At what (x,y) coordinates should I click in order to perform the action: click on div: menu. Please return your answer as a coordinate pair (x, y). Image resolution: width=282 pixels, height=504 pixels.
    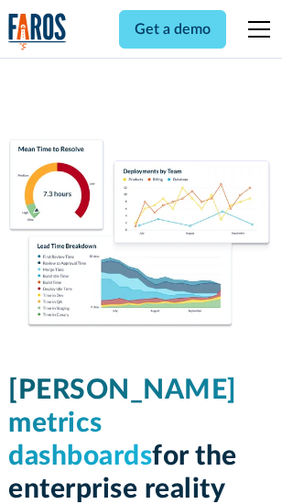
    Looking at the image, I should click on (256, 29).